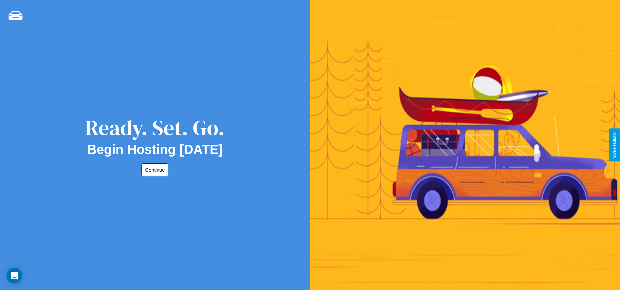 The image size is (620, 290). I want to click on div: Open Intercom Messenger, so click(14, 276).